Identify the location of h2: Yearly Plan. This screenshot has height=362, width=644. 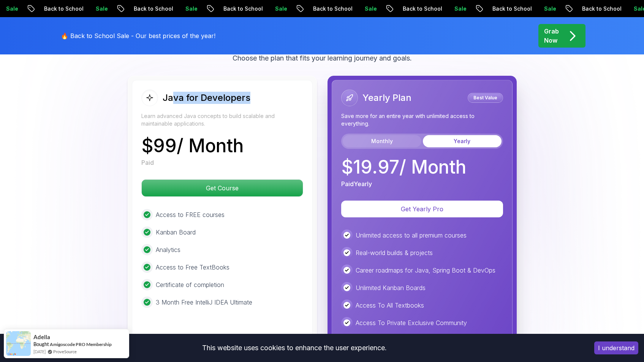
(387, 98).